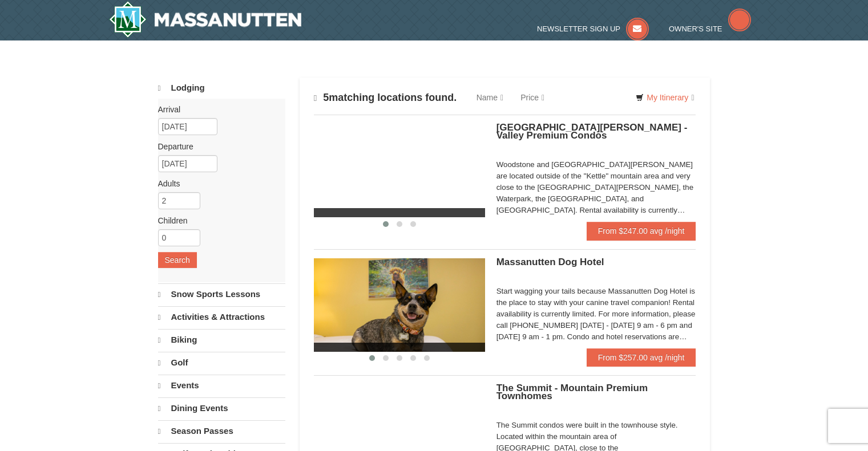  I want to click on a: Newsletter Sign Up, so click(593, 29).